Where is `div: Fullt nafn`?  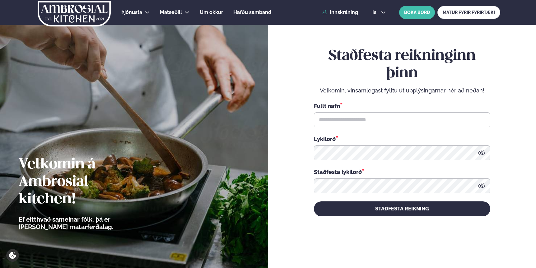 div: Fullt nafn is located at coordinates (402, 106).